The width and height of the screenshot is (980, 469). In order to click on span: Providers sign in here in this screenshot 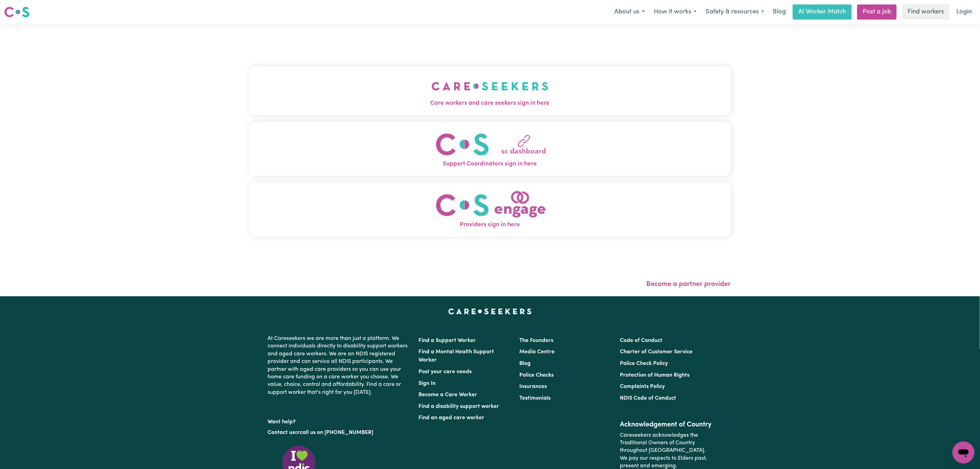, I will do `click(490, 225)`.